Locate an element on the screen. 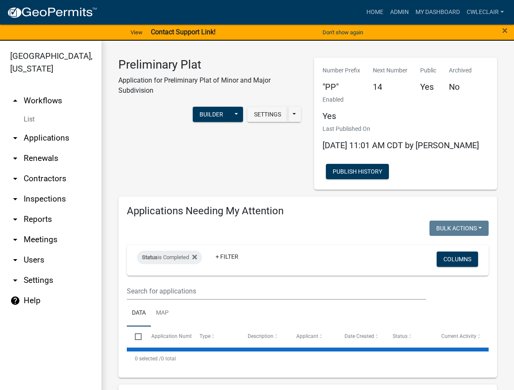  span: Date Created is located at coordinates (359, 336).